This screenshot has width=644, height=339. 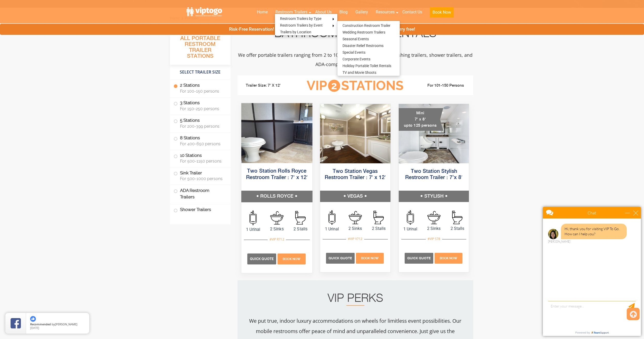 What do you see at coordinates (440, 86) in the screenshot?
I see `li: For 101-150 Persons` at bounding box center [440, 86].